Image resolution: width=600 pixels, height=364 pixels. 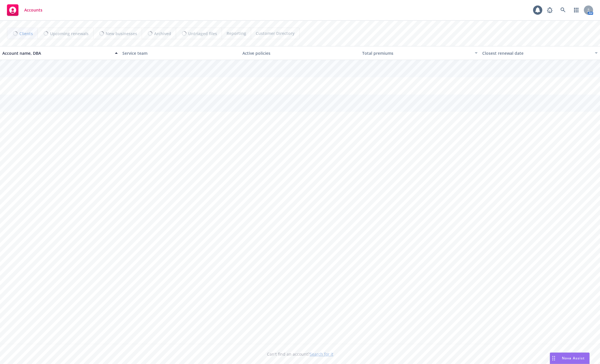 What do you see at coordinates (300, 53) in the screenshot?
I see `button: Active policies` at bounding box center [300, 53].